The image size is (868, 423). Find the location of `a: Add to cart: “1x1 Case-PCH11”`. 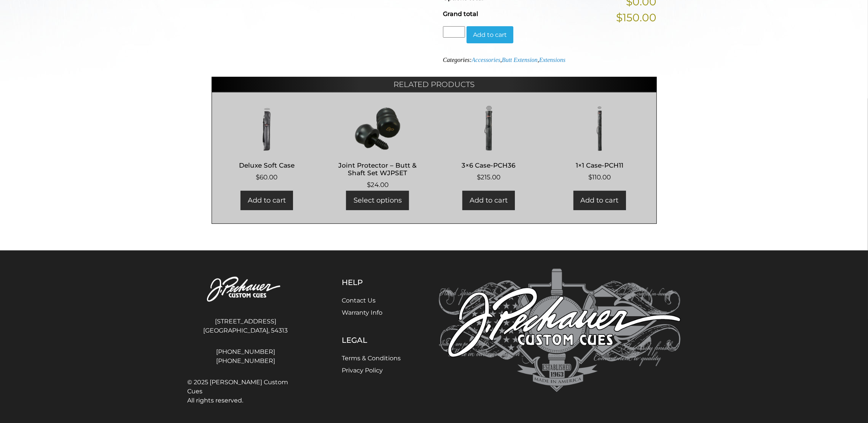

a: Add to cart: “1x1 Case-PCH11” is located at coordinates (600, 200).